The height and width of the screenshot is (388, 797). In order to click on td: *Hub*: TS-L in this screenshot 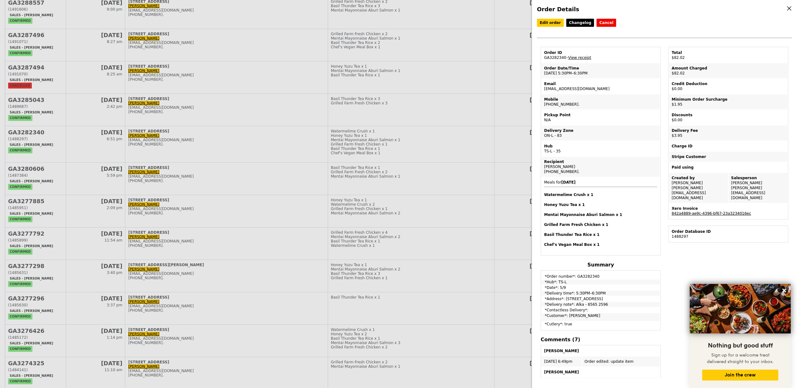, I will do `click(601, 282)`.